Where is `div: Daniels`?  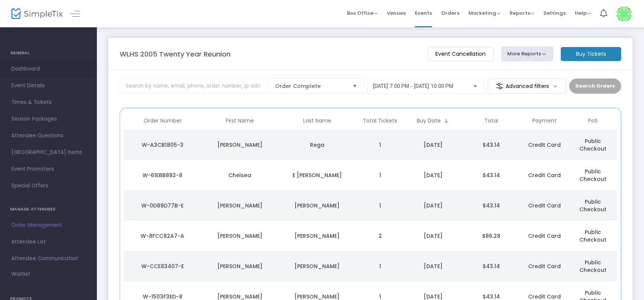 div: Daniels is located at coordinates (317, 236).